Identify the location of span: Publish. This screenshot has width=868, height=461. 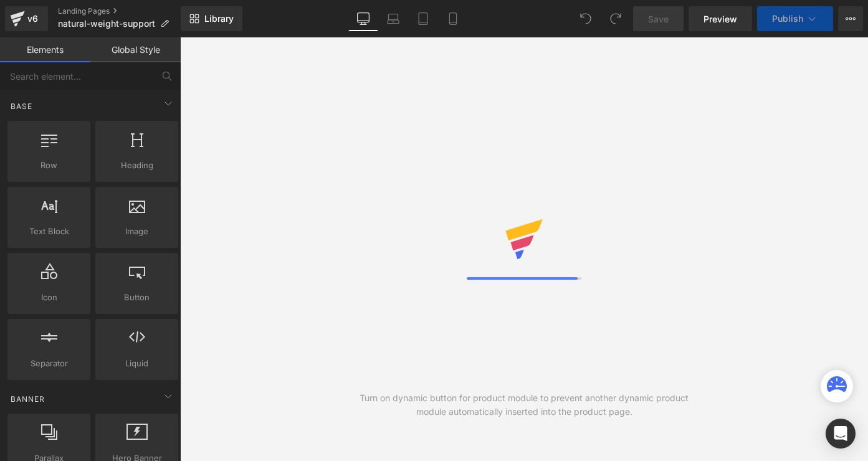
(787, 19).